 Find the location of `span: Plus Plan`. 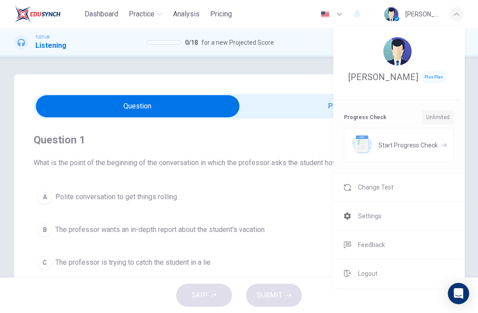

span: Plus Plan is located at coordinates (434, 77).